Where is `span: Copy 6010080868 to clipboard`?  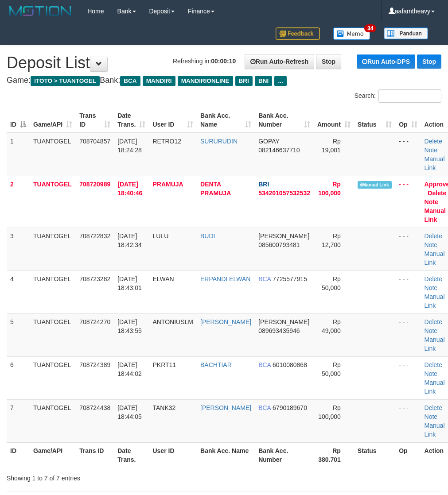 span: Copy 6010080868 to clipboard is located at coordinates (290, 365).